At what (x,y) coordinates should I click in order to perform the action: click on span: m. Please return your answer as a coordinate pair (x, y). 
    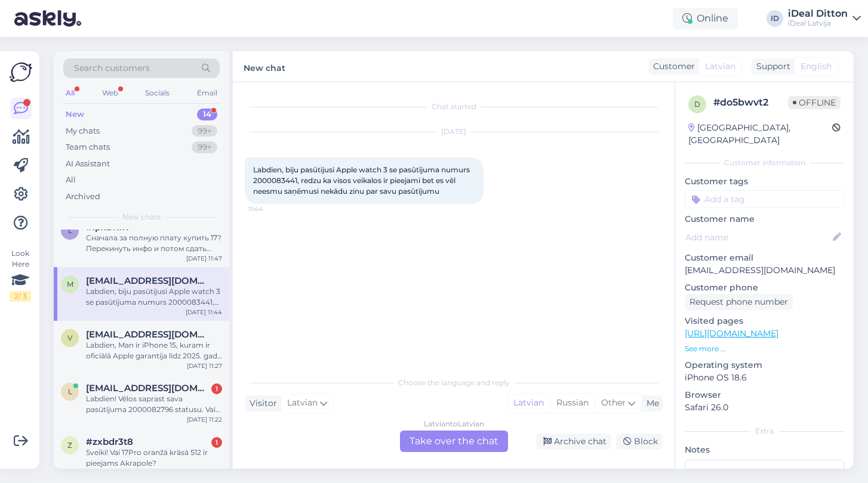
    Looking at the image, I should click on (70, 284).